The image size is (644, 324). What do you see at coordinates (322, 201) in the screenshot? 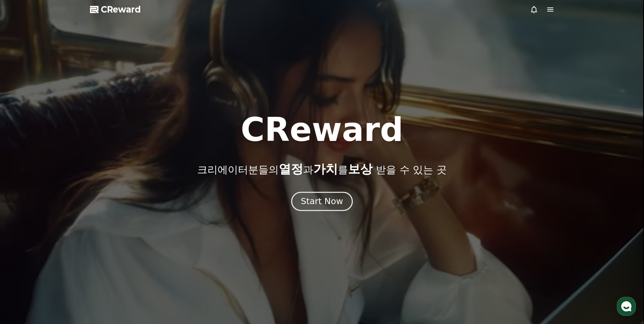
I see `button: Start Now` at bounding box center [322, 201].